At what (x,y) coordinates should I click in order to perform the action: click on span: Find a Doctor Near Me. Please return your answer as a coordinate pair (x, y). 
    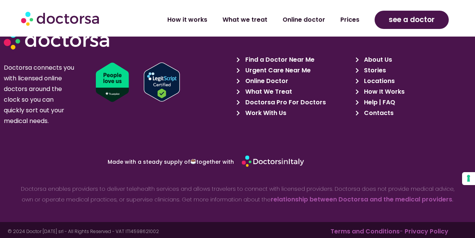
    Looking at the image, I should click on (279, 60).